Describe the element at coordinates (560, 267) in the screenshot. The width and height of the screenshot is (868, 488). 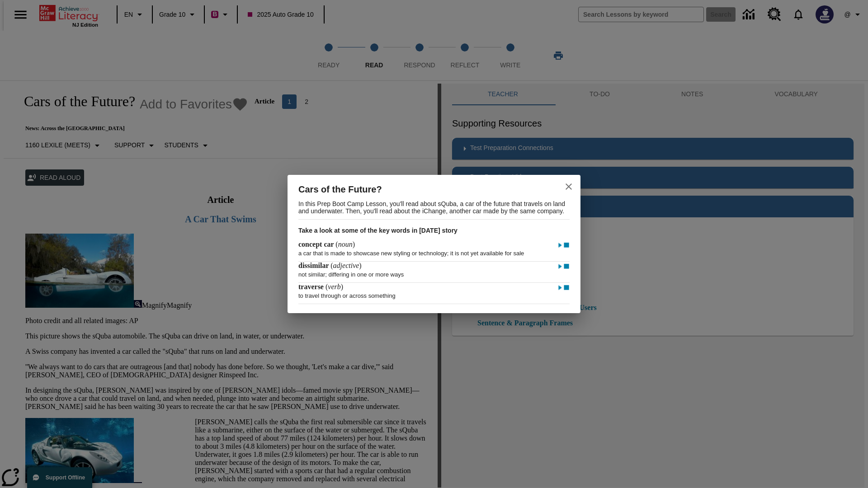
I see `img: Play - dissimilar` at that location.